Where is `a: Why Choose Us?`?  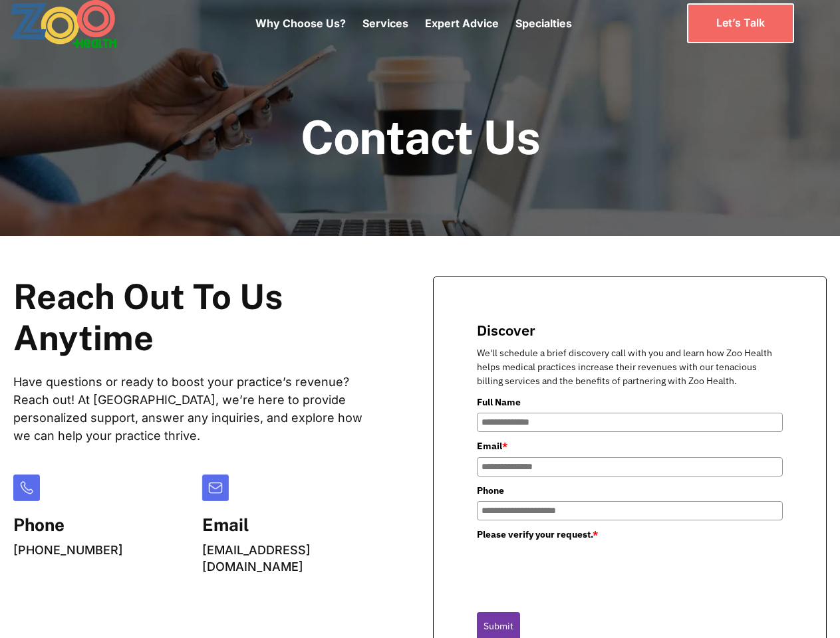 a: Why Choose Us? is located at coordinates (300, 23).